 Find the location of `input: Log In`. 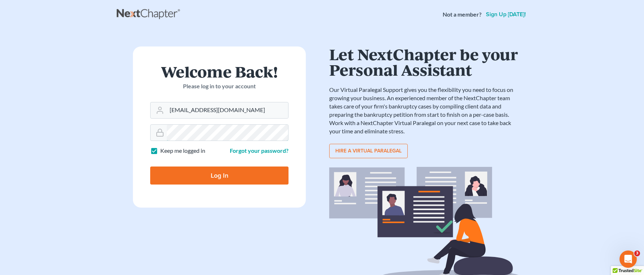

input: Log In is located at coordinates (219, 176).